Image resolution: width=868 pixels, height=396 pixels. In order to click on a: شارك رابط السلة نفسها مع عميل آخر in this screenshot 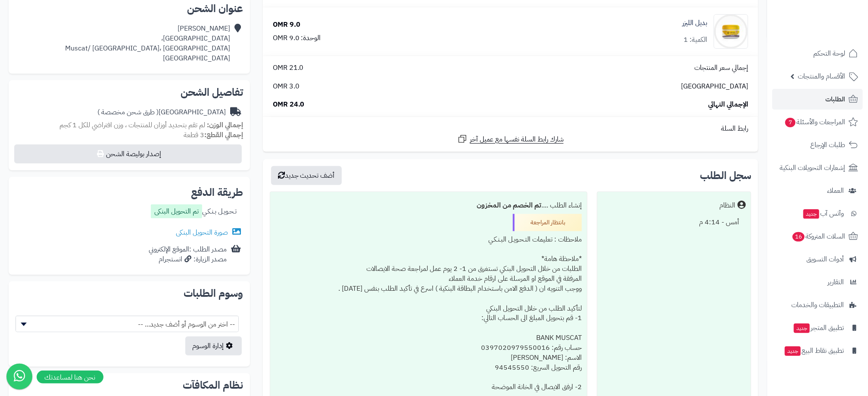, I will do `click(510, 139)`.